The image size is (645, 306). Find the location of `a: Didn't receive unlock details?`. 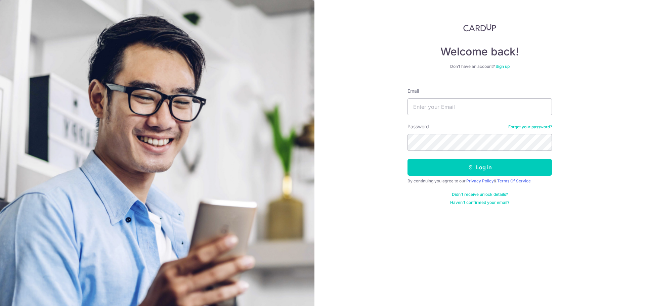

a: Didn't receive unlock details? is located at coordinates (480, 195).